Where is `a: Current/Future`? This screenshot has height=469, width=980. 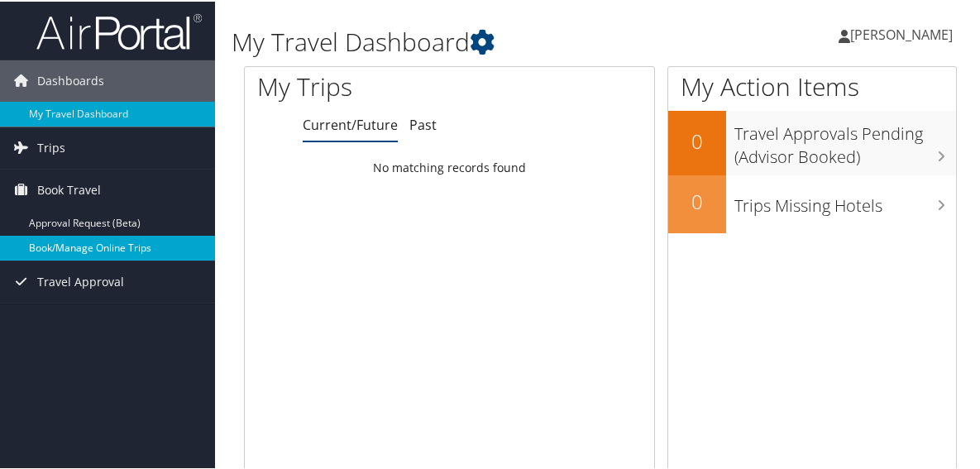
a: Current/Future is located at coordinates (349, 123).